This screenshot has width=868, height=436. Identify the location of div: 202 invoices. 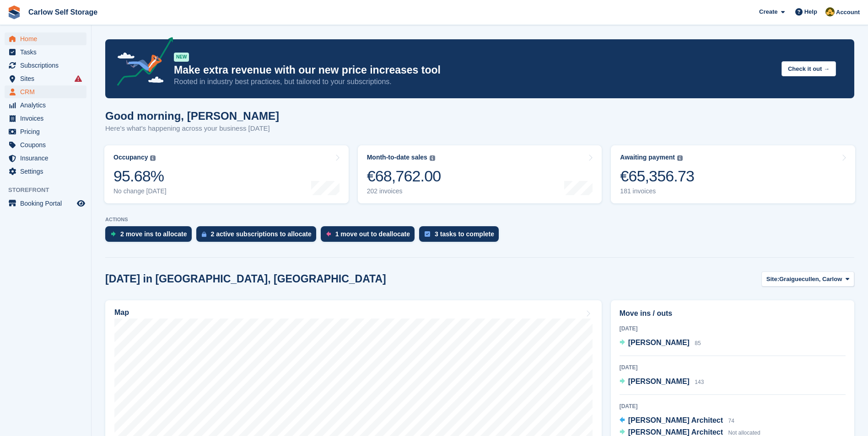
(404, 191).